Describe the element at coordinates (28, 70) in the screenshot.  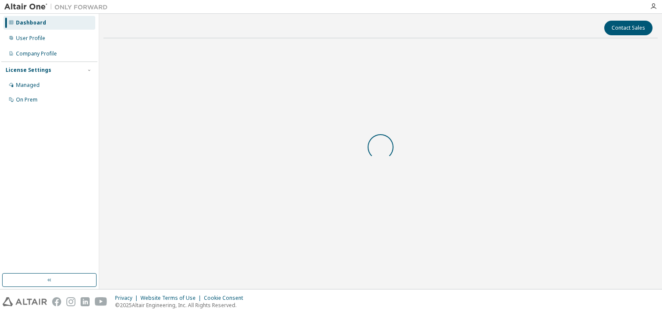
I see `div: License Settings` at that location.